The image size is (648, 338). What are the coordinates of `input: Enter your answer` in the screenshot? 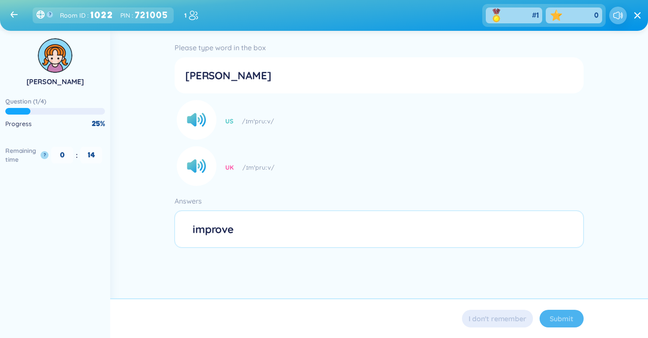 It's located at (379, 229).